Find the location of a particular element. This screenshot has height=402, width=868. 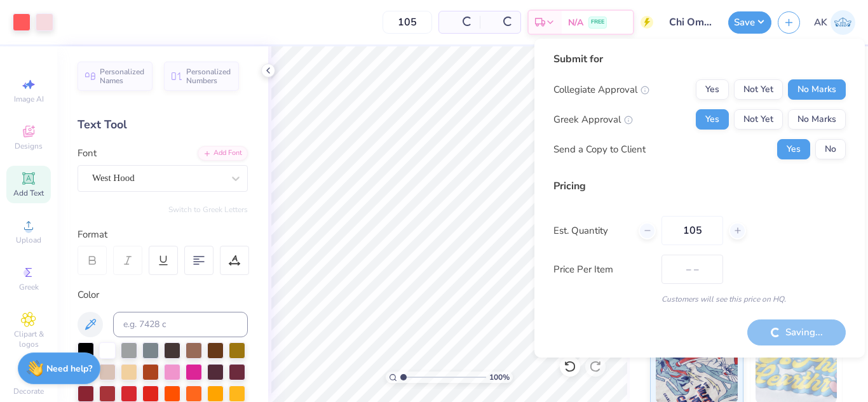

span: Decorate is located at coordinates (29, 391).